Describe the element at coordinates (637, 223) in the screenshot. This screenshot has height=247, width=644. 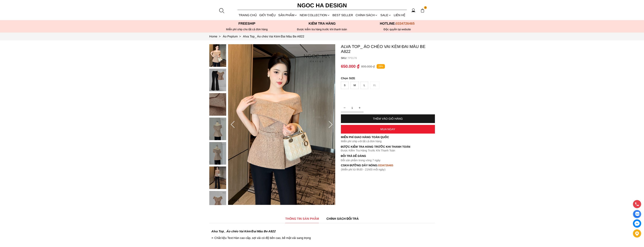
I see `img: messenger` at that location.